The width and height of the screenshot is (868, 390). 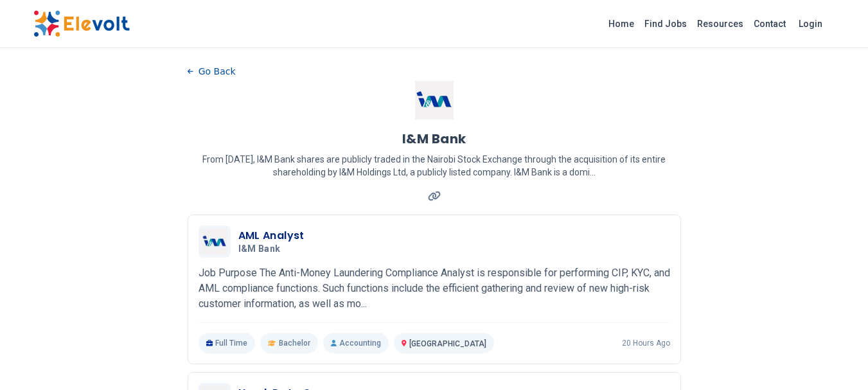 What do you see at coordinates (294, 343) in the screenshot?
I see `span: Bachelor` at bounding box center [294, 343].